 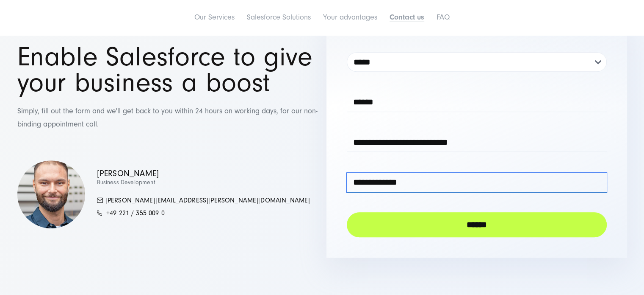 What do you see at coordinates (407, 17) in the screenshot?
I see `a: Contact us` at bounding box center [407, 17].